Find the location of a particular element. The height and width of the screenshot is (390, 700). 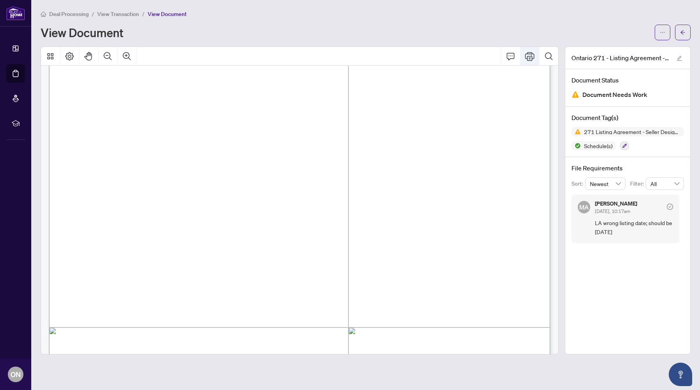

span: View Document is located at coordinates (167, 14).